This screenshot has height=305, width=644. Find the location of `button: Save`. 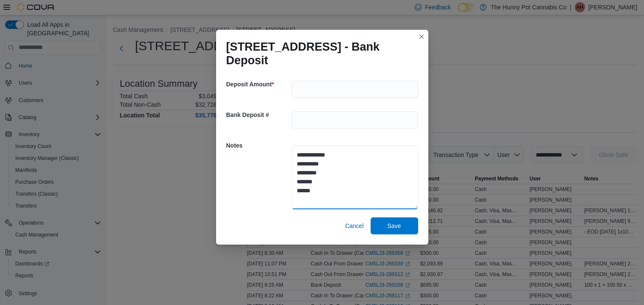

button: Save is located at coordinates (395, 226).